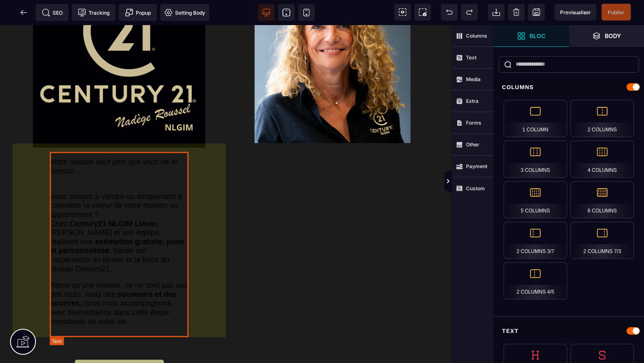  What do you see at coordinates (613, 36) in the screenshot?
I see `strong: Body` at bounding box center [613, 36].